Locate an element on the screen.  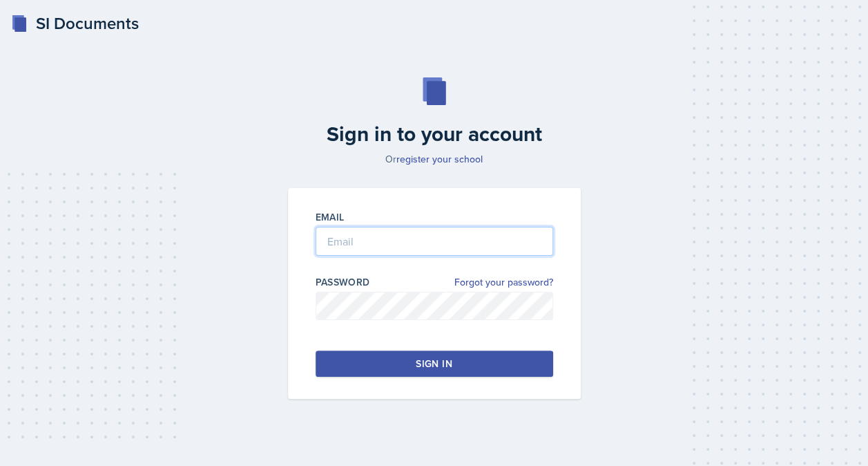
a: register your school is located at coordinates (439, 159).